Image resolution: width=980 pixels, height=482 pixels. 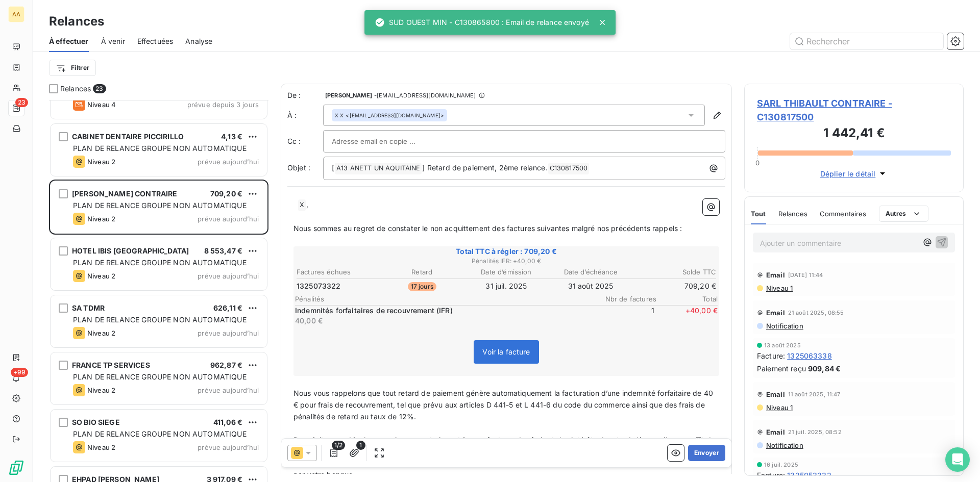 What do you see at coordinates (226, 364) in the screenshot?
I see `span: 962,87 €` at bounding box center [226, 364].